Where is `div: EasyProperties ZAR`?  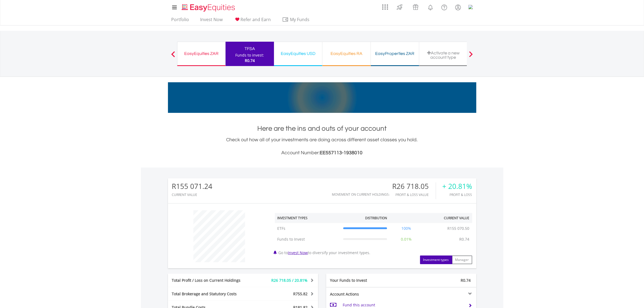 div: EasyProperties ZAR is located at coordinates (395, 54).